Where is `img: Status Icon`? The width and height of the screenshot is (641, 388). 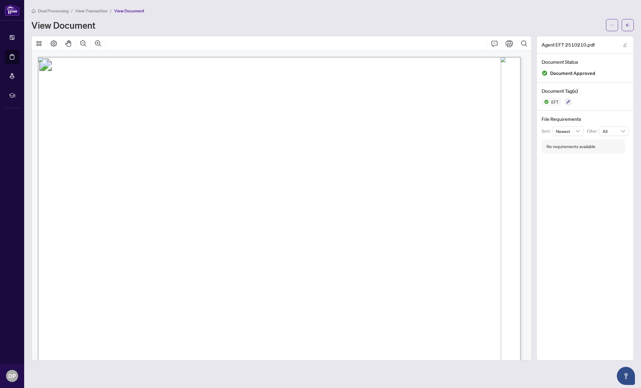
img: Status Icon is located at coordinates (545, 102).